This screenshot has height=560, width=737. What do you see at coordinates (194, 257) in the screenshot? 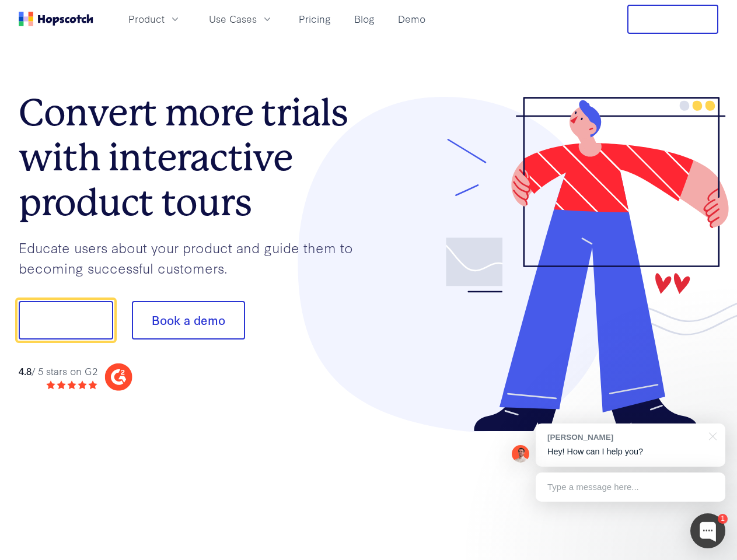
I see `p: Educate users about your product and guide them to becoming successful customers.` at bounding box center [194, 257].